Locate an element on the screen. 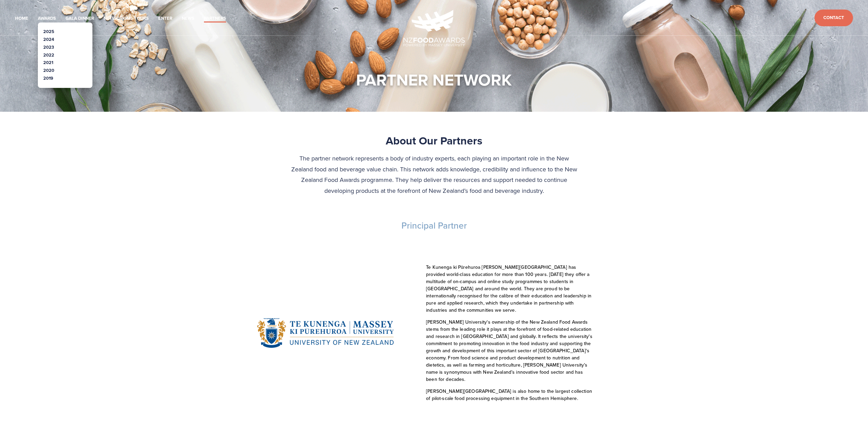  a: 2024 is located at coordinates (49, 39).